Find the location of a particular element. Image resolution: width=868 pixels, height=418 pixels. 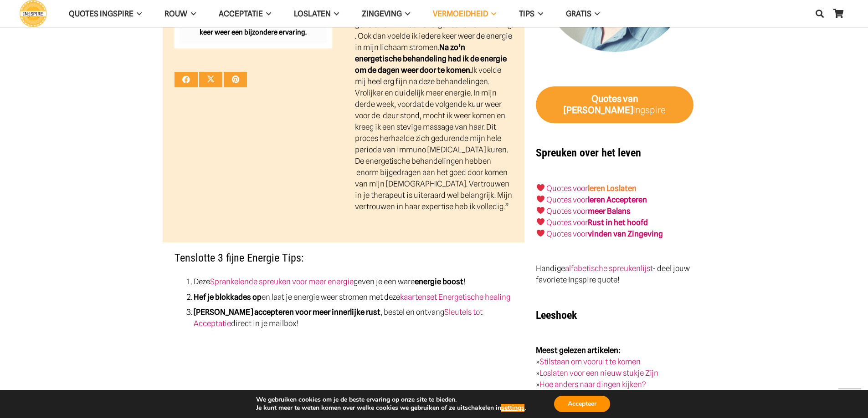

a: Sprankelende spreuken voor meer energie is located at coordinates (281, 282).